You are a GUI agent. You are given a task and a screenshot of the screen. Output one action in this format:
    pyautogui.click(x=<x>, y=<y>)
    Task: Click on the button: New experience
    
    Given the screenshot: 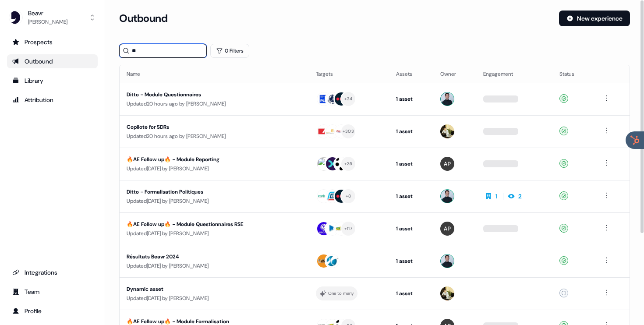 What is the action you would take?
    pyautogui.click(x=594, y=18)
    